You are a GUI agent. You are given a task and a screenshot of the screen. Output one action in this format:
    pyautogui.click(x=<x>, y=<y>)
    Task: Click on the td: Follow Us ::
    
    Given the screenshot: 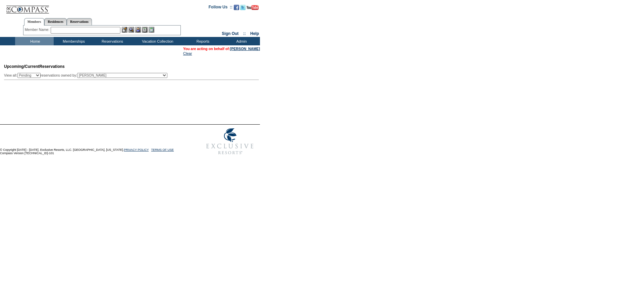 What is the action you would take?
    pyautogui.click(x=221, y=8)
    